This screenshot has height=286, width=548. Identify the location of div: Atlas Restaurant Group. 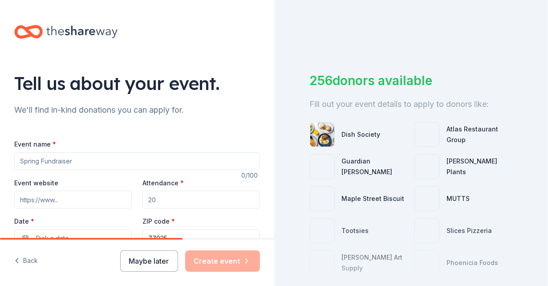
(480, 135).